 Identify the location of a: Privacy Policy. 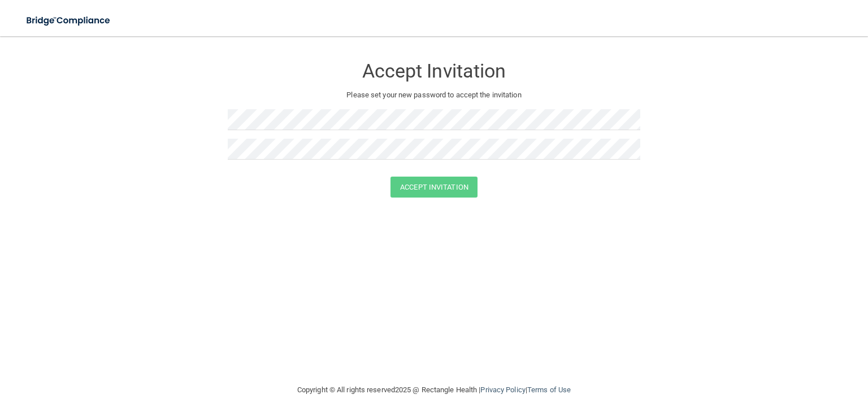
(502, 389).